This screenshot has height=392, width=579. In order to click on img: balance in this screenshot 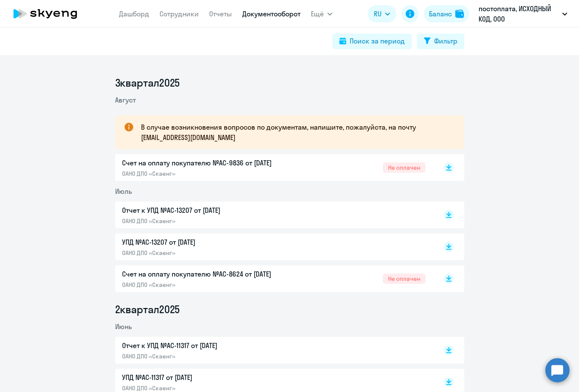, I will do `click(460, 14)`.